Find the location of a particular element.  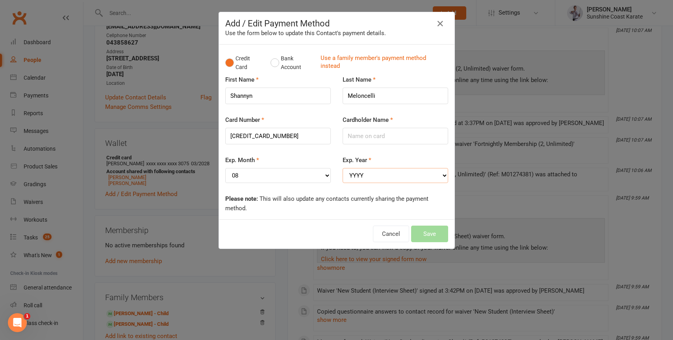

h4: Add / Edit Payment Method is located at coordinates (337, 23).